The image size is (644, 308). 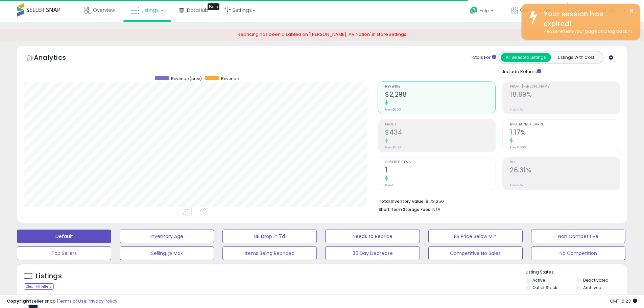 What do you see at coordinates (72, 300) in the screenshot?
I see `a: Terms of Use` at bounding box center [72, 300].